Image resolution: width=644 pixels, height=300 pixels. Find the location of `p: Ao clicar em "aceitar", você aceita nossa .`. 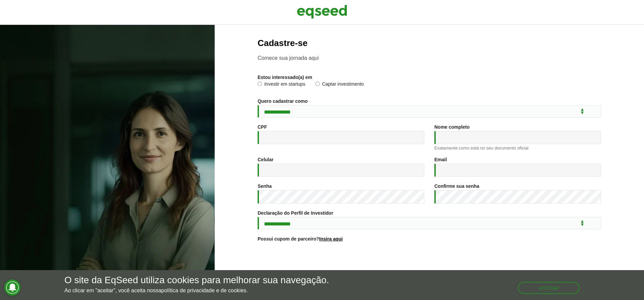

p: Ao clicar em "aceitar", você aceita nossa . is located at coordinates (197, 290).